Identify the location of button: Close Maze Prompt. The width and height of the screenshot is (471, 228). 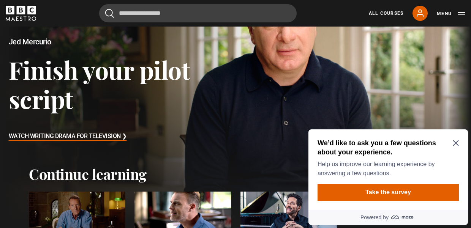
(150, 17).